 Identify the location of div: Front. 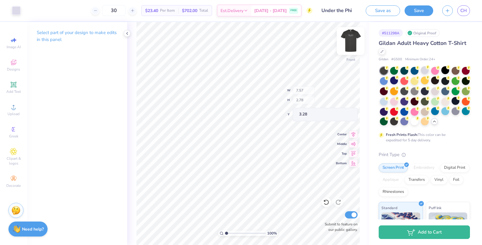
(350, 60).